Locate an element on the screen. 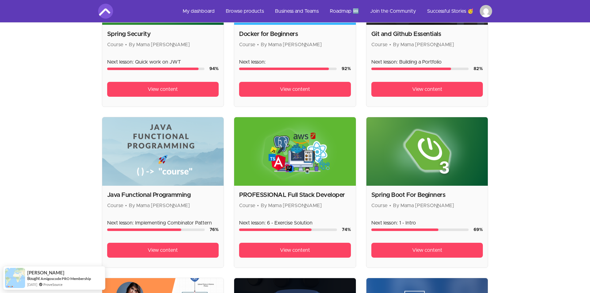  a: Browse products is located at coordinates (245, 11).